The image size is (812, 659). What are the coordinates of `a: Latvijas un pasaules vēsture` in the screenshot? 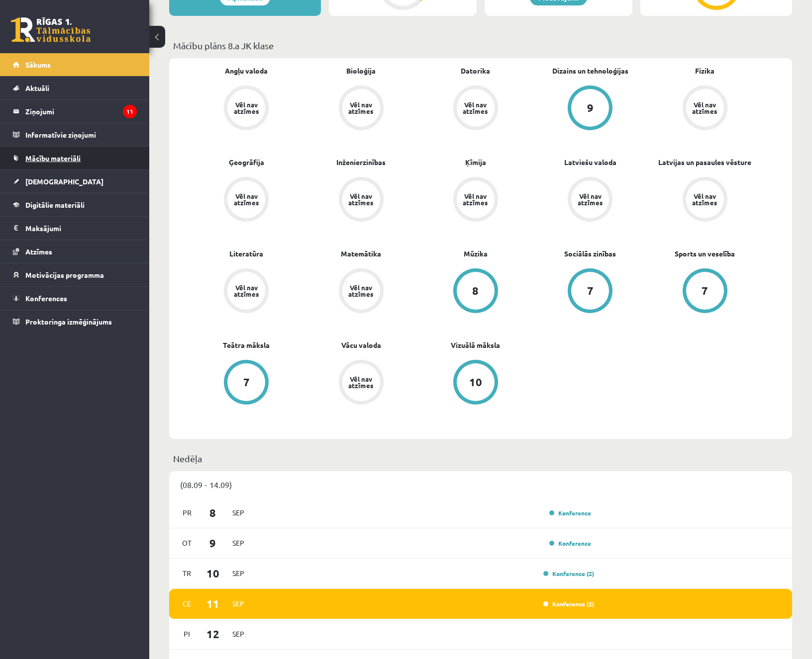 It's located at (704, 162).